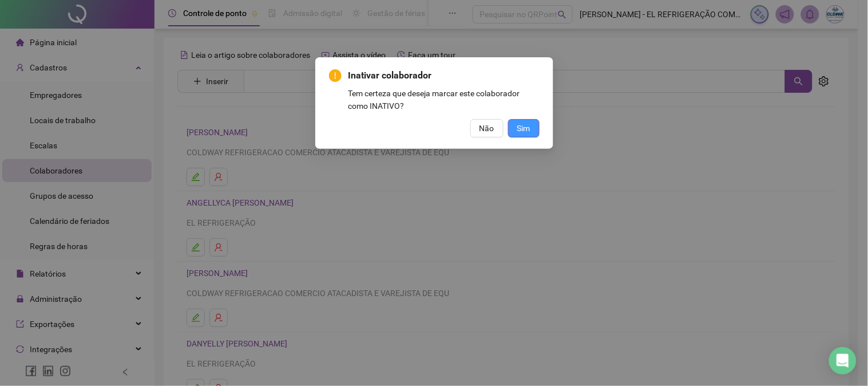 This screenshot has height=386, width=868. Describe the element at coordinates (843, 360) in the screenshot. I see `div: Open Intercom Messenger` at that location.